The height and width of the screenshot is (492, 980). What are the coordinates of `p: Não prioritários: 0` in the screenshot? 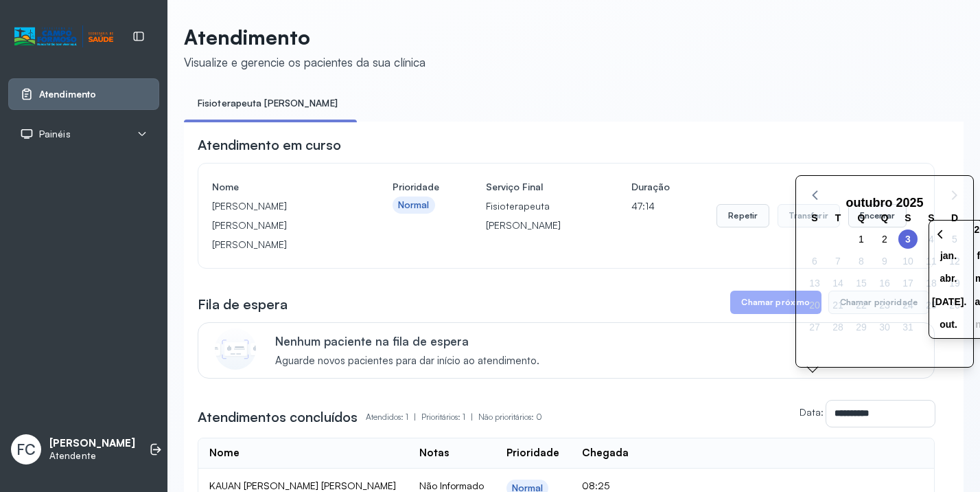 It's located at (510, 417).